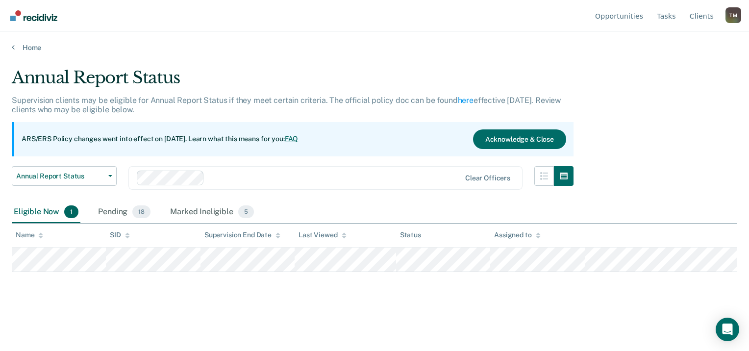  Describe the element at coordinates (517, 235) in the screenshot. I see `div: Assigned to` at that location.